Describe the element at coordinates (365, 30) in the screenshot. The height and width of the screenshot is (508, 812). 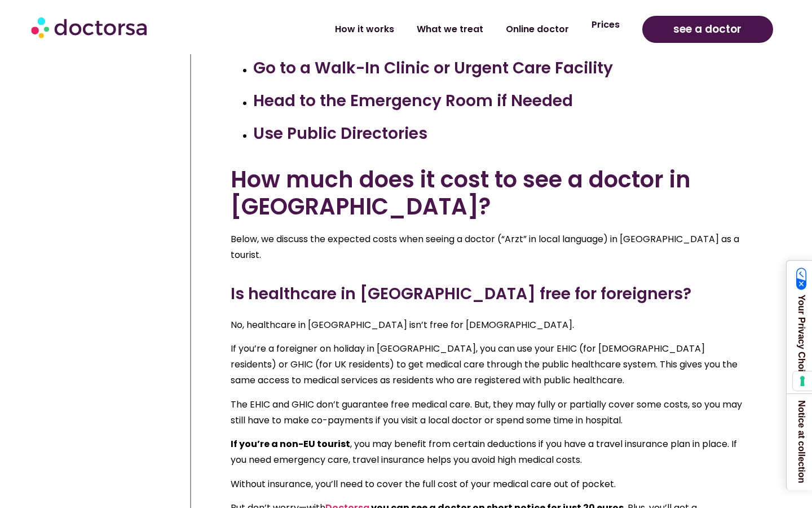
I see `a: How it works` at that location.